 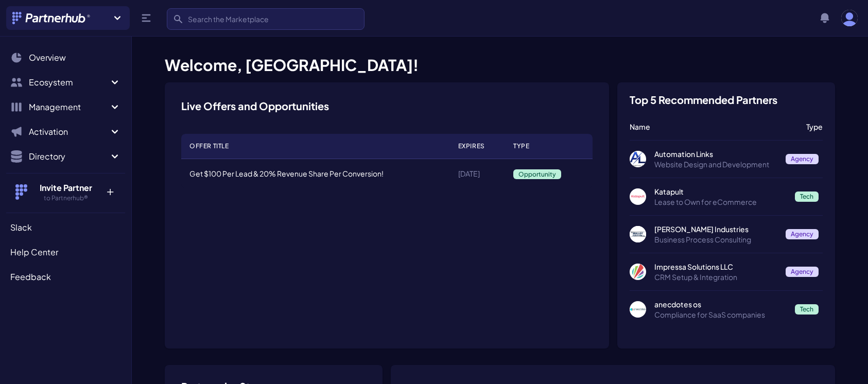 What do you see at coordinates (52, 18) in the screenshot?
I see `img: Partnerhub® Logo` at bounding box center [52, 18].